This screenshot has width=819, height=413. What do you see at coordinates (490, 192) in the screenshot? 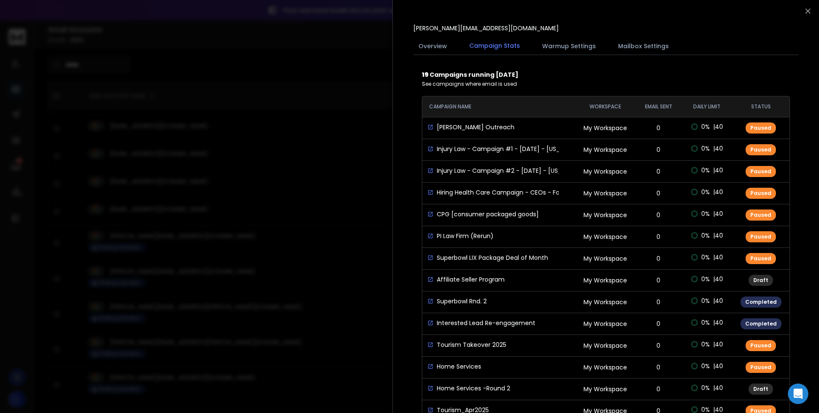
I see `td: Hiring Health Care Campaign - CEOs - Founders - Decision /07/02/2024` at bounding box center [490, 192].